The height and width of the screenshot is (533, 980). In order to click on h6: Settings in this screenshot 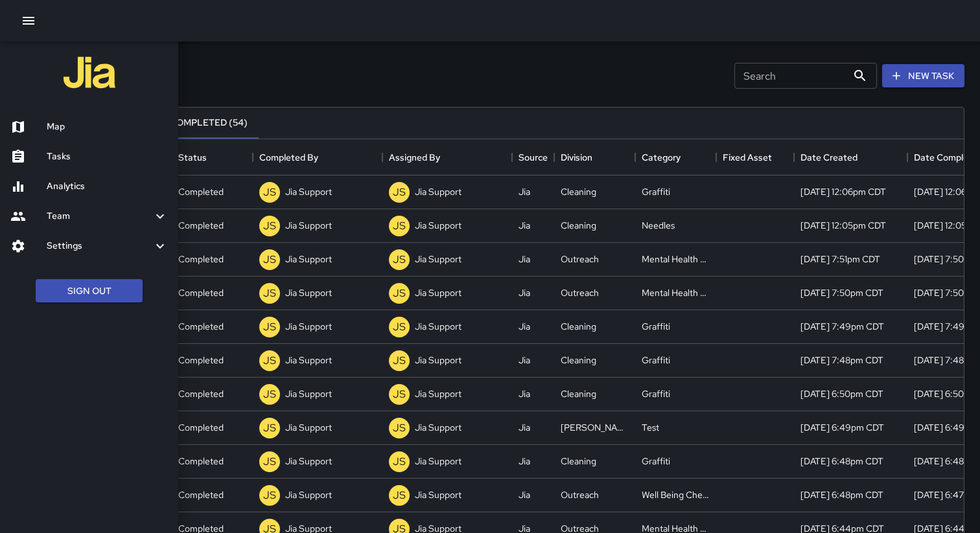, I will do `click(99, 246)`.